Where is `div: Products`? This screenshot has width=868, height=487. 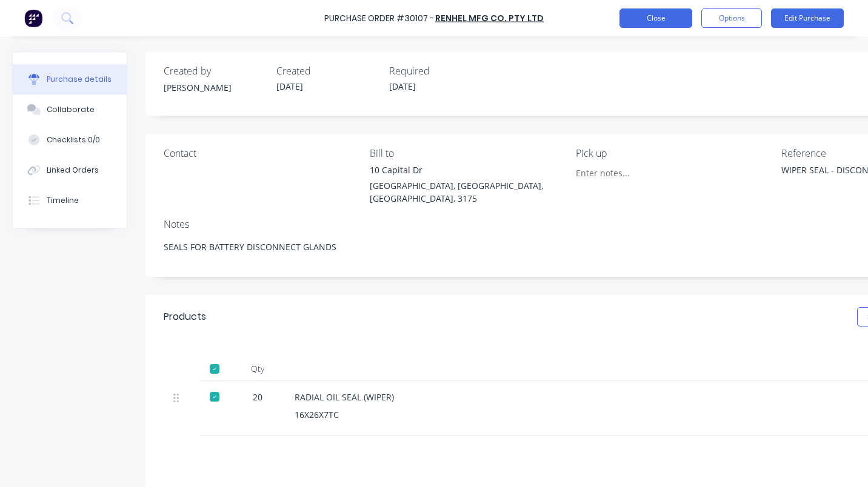
div: Products is located at coordinates (185, 317).